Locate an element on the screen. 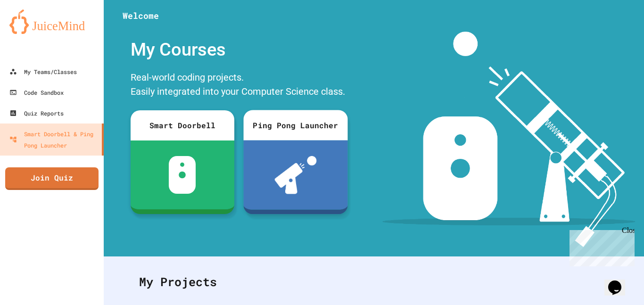 This screenshot has height=305, width=644. div: Chat with us now!Close is located at coordinates (35, 32).